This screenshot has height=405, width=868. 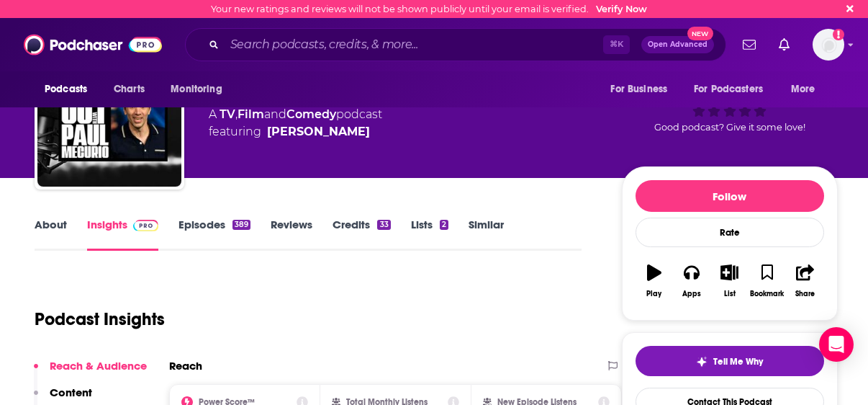 I want to click on span: and, so click(x=275, y=114).